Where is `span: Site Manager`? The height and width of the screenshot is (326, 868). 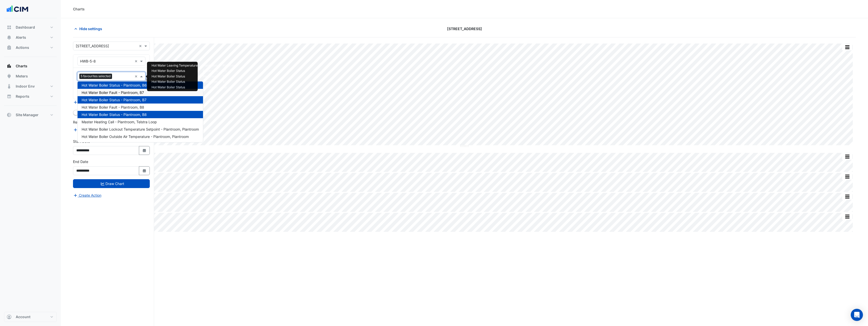
span: Site Manager is located at coordinates (27, 115).